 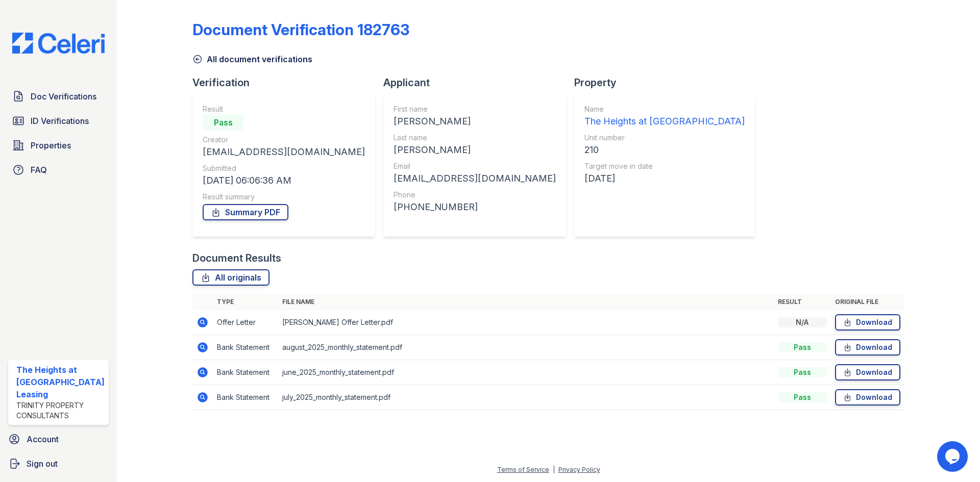 I want to click on td: Offer Letter, so click(x=245, y=322).